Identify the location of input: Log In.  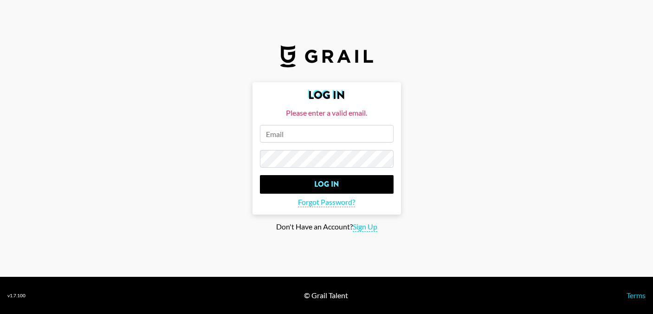
(327, 184).